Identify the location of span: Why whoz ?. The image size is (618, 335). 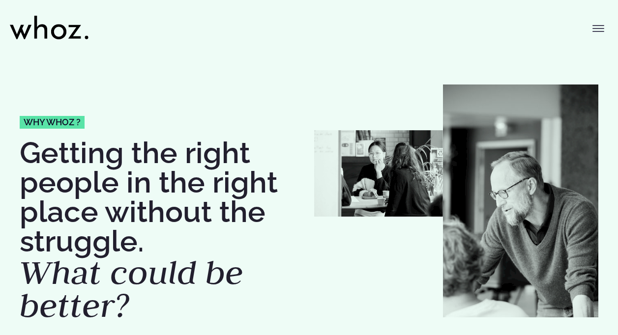
(52, 122).